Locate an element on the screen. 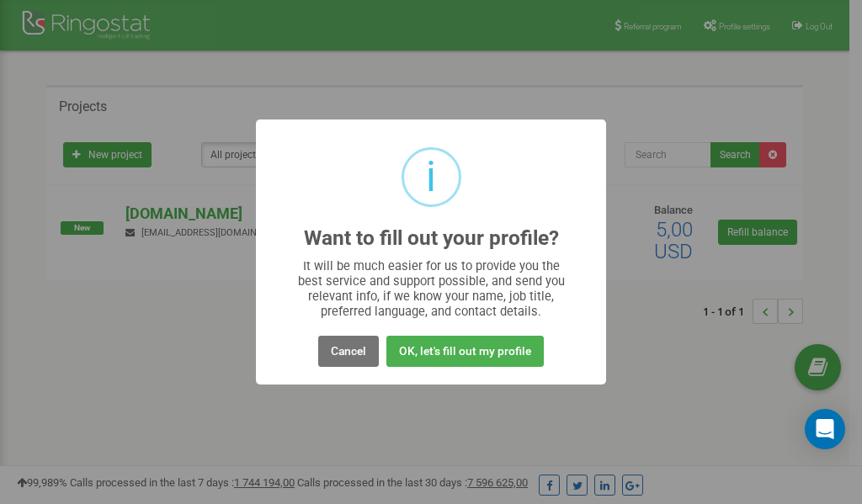  h2: Want to fill out your profile? is located at coordinates (431, 238).